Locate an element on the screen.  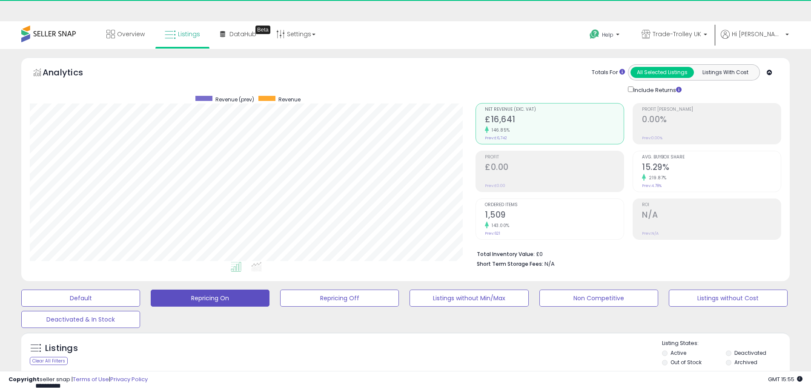
span: Overview is located at coordinates (131, 34).